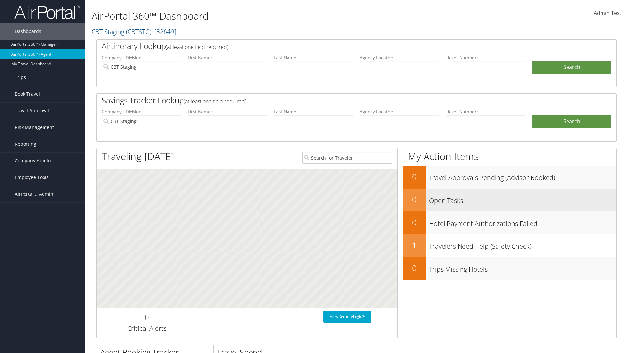 This screenshot has height=353, width=628. Describe the element at coordinates (335, 46) in the screenshot. I see `h2: Airtinerary Lookup` at that location.